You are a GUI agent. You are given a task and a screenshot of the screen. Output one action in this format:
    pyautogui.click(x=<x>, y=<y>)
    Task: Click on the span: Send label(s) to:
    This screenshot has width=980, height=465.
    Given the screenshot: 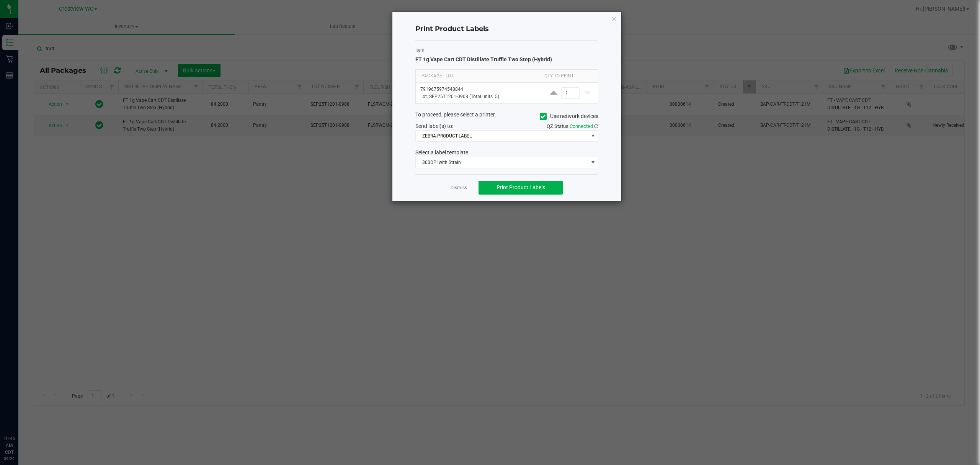 What is the action you would take?
    pyautogui.click(x=434, y=126)
    